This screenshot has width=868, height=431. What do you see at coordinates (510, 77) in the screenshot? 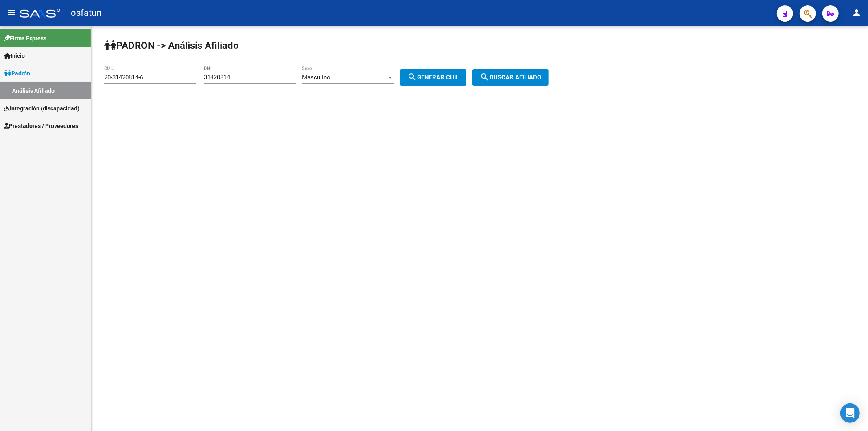
I see `span: Buscar afiliado` at bounding box center [510, 77].